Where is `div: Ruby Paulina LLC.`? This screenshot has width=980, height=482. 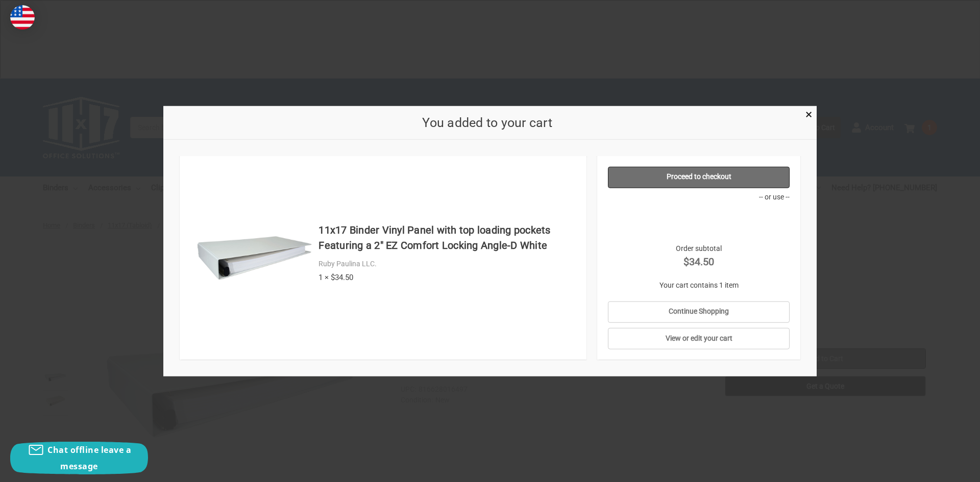 div: Ruby Paulina LLC. is located at coordinates (447, 264).